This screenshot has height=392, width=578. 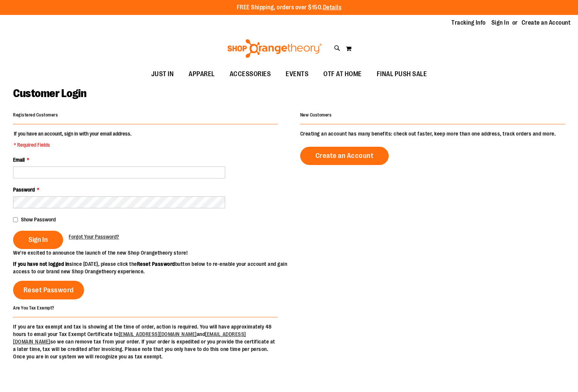 What do you see at coordinates (24, 190) in the screenshot?
I see `span: Password` at bounding box center [24, 190].